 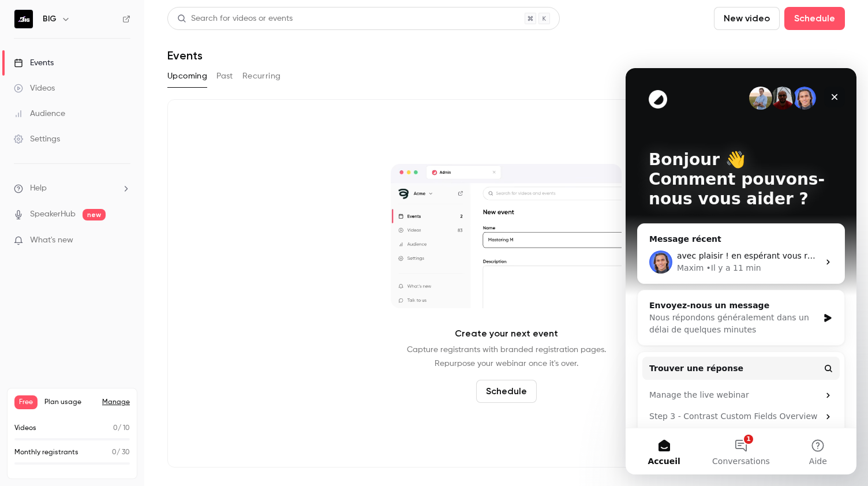 What do you see at coordinates (192, 383) in the screenshot?
I see `button: Aide` at bounding box center [192, 383].